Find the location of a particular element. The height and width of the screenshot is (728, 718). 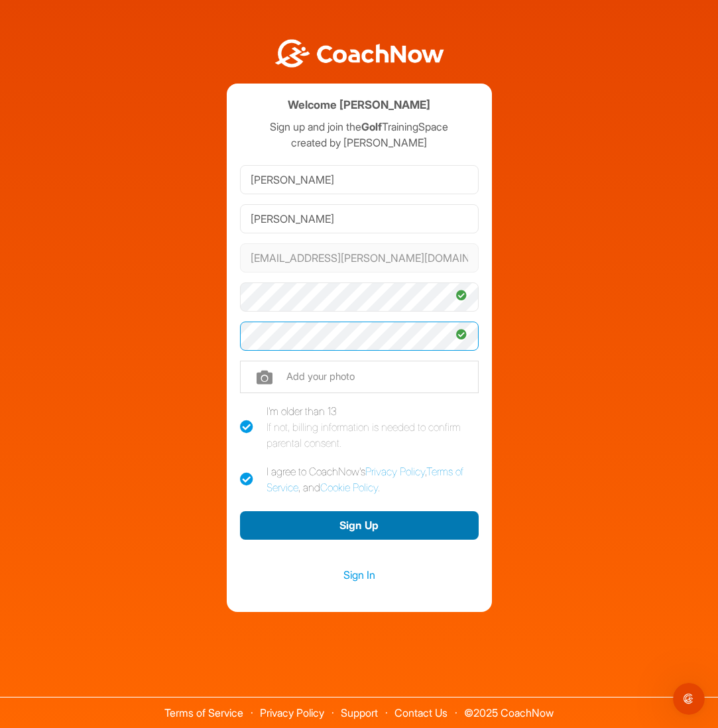

div: I'm older than 13 is located at coordinates (372, 427).